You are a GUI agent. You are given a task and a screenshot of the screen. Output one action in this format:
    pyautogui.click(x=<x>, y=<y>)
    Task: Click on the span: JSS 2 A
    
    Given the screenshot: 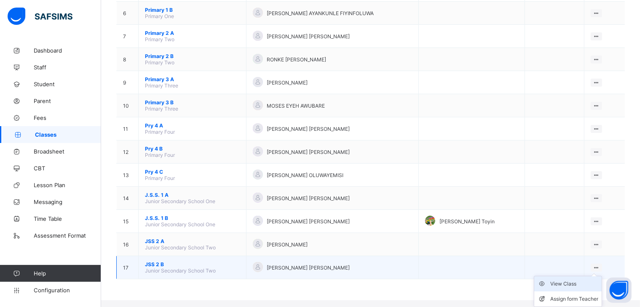 What is the action you would take?
    pyautogui.click(x=192, y=241)
    